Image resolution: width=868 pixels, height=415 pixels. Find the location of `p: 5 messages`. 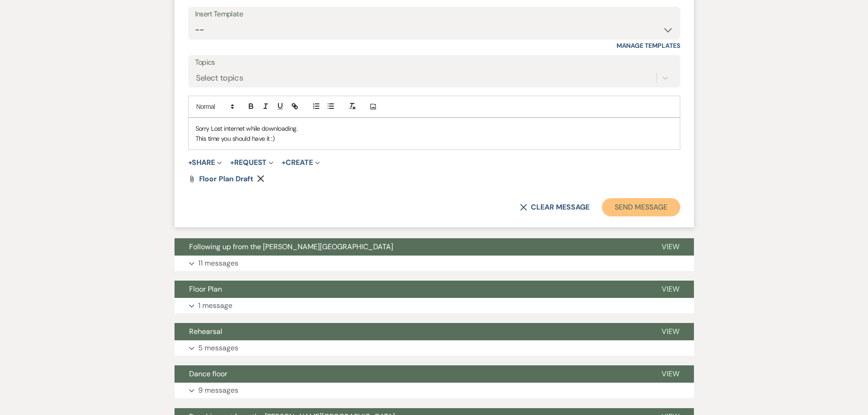

p: 5 messages is located at coordinates (218, 348).